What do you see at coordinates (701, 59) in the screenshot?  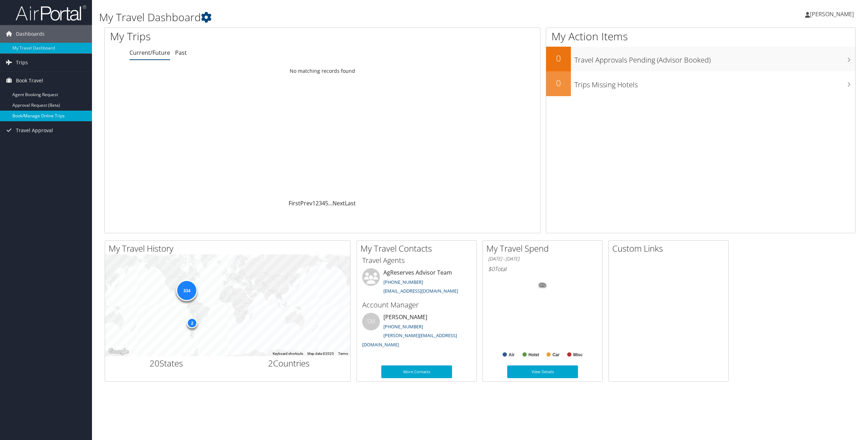 I see `a: 0Travel Approvals Pending (Advisor Booked)` at bounding box center [701, 59].